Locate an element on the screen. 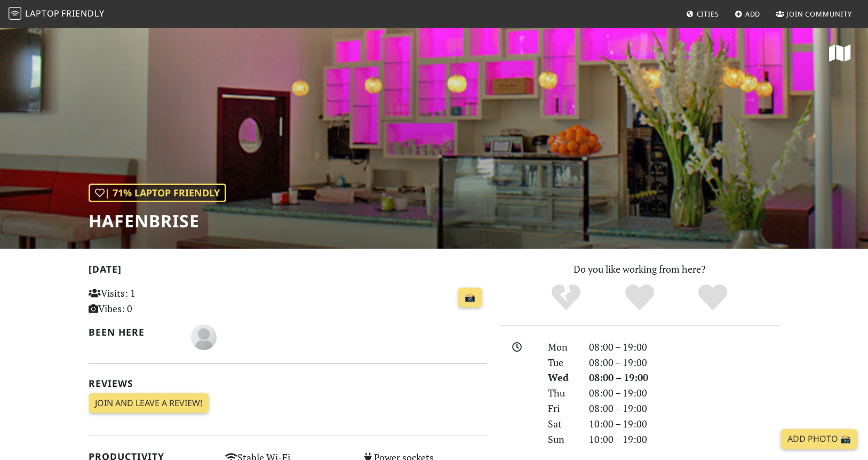 The width and height of the screenshot is (868, 460). div: Thu is located at coordinates (562, 393).